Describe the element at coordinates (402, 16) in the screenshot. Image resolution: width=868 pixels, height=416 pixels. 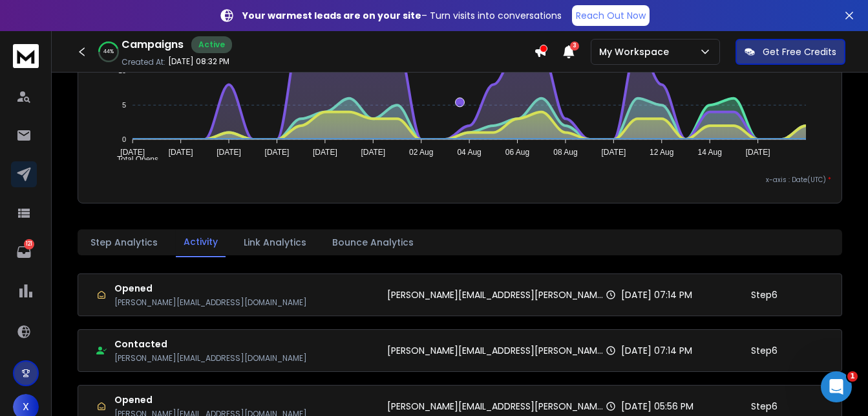
I see `p: – Turn visits into conversations` at that location.